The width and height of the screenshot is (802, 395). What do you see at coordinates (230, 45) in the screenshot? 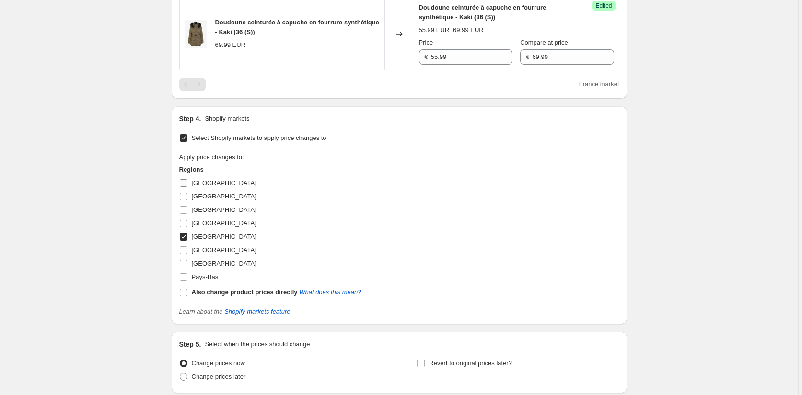
I see `div: 69.99 EUR` at bounding box center [230, 45].